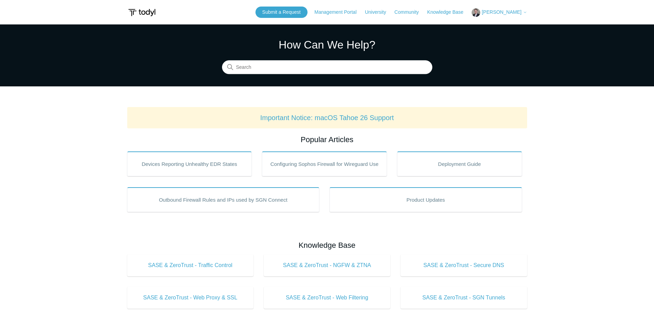  I want to click on span: SASE & ZeroTrust - NGFW & ZTNA, so click(327, 266).